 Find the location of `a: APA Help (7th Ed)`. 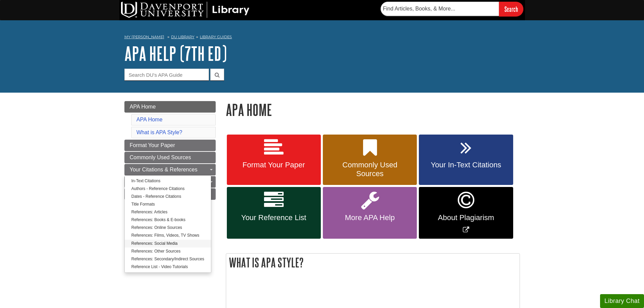

a: APA Help (7th Ed) is located at coordinates (175, 53).